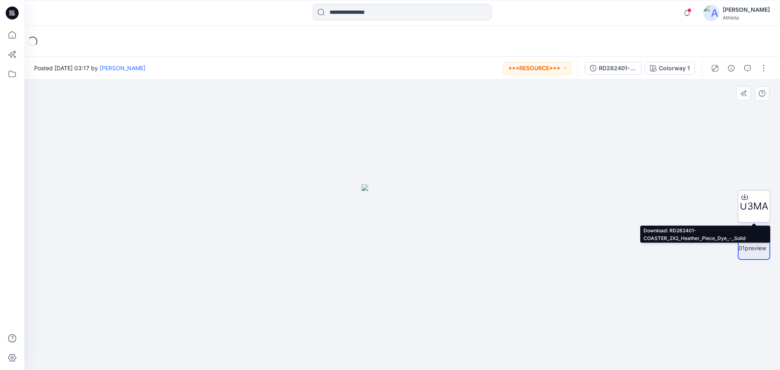 Image resolution: width=780 pixels, height=370 pixels. What do you see at coordinates (613, 68) in the screenshot?
I see `button: RD282401-COASTER 2X2 Heather Piece Dye - Solid` at bounding box center [613, 68].